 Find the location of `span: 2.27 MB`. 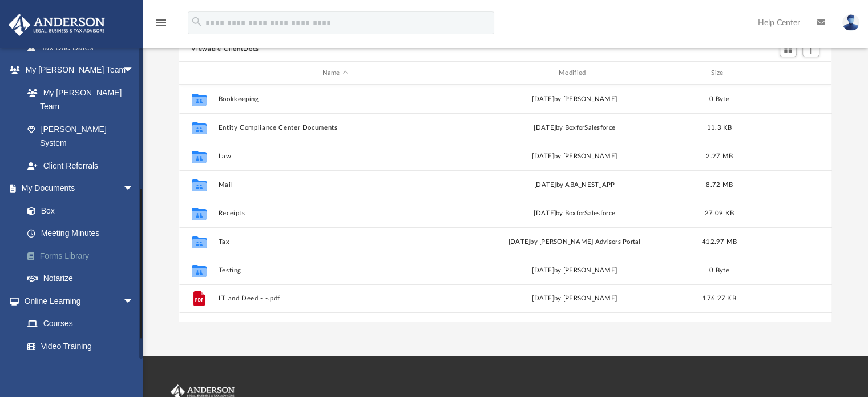

span: 2.27 MB is located at coordinates (720, 155).